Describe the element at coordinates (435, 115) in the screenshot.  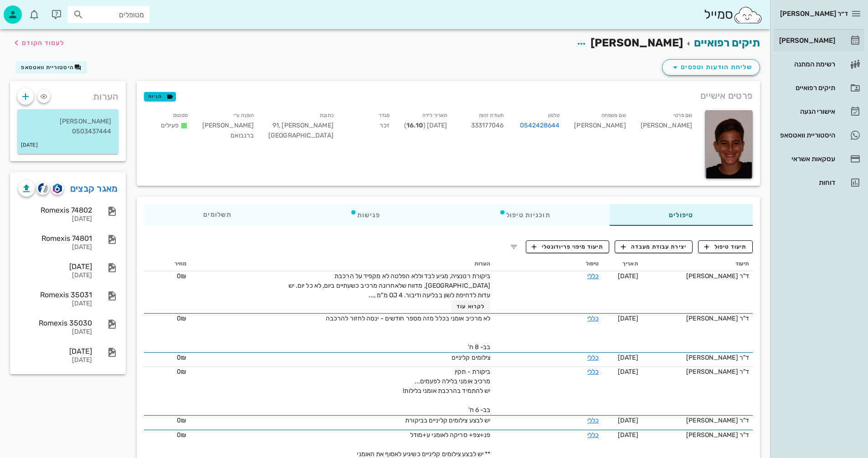
I see `small: תאריך לידה` at that location.